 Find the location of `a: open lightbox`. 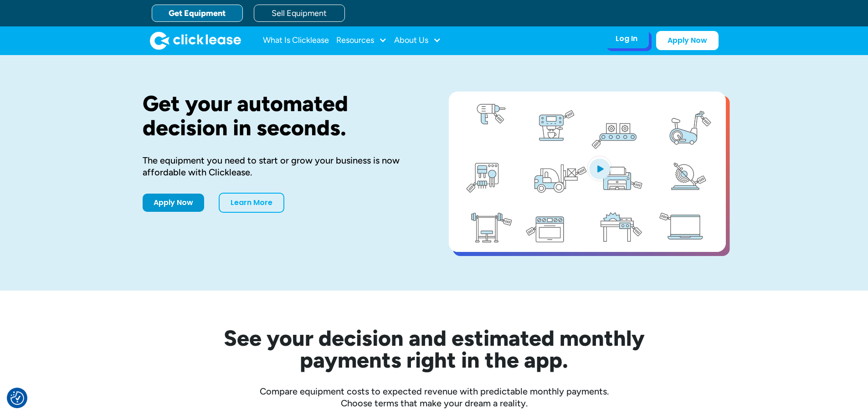

a: open lightbox is located at coordinates (587, 172).